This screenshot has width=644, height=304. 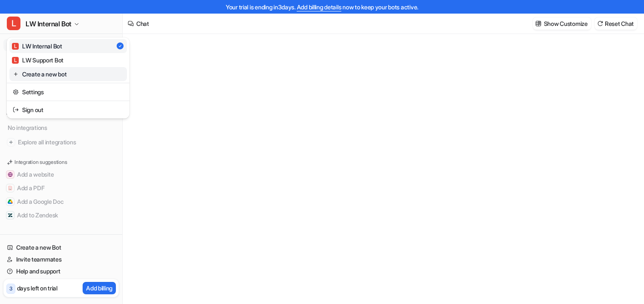 What do you see at coordinates (49, 24) in the screenshot?
I see `span: LW Internal Bot` at bounding box center [49, 24].